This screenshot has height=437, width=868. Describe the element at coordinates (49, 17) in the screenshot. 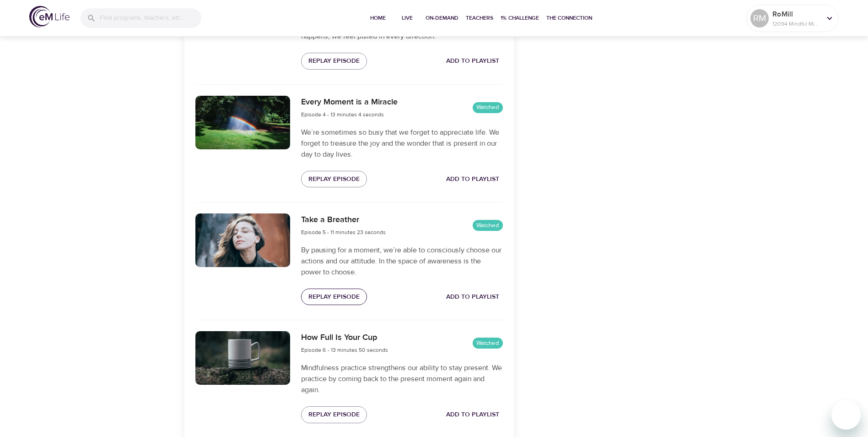

I see `img: logo` at that location.